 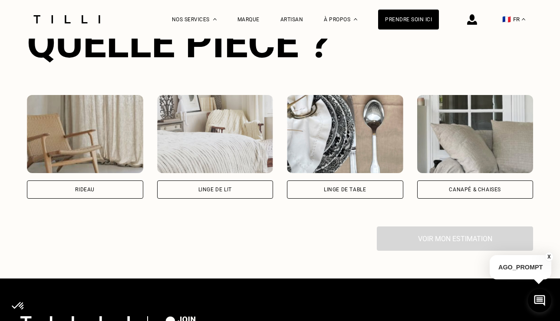 I want to click on div: Linge de table, so click(x=344, y=190).